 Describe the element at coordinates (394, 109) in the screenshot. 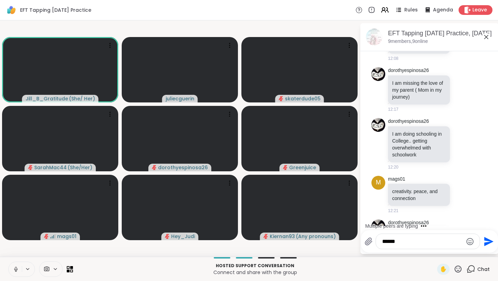

I see `span: 12:17` at that location.